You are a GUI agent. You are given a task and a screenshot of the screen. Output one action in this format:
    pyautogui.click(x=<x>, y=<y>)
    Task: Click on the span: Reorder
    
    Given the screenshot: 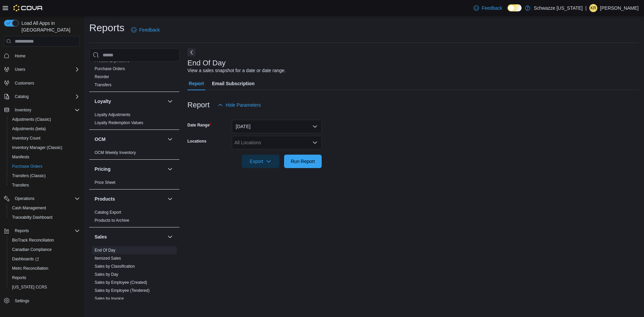 What is the action you would take?
    pyautogui.click(x=102, y=77)
    